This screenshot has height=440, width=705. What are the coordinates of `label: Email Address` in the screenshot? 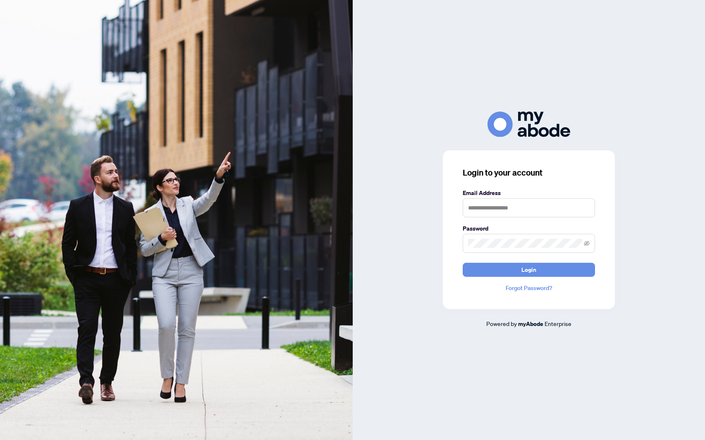 It's located at (529, 193).